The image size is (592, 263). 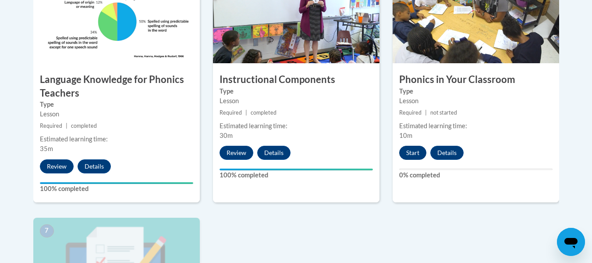 What do you see at coordinates (476, 79) in the screenshot?
I see `h3: Phonics in Your Classroom` at bounding box center [476, 79].